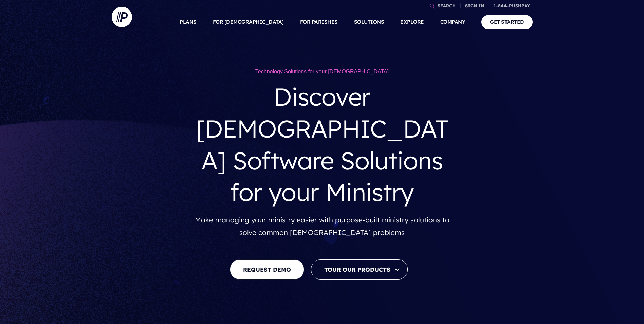 The height and width of the screenshot is (324, 644). What do you see at coordinates (319, 22) in the screenshot?
I see `a: FOR PARISHES` at bounding box center [319, 22].